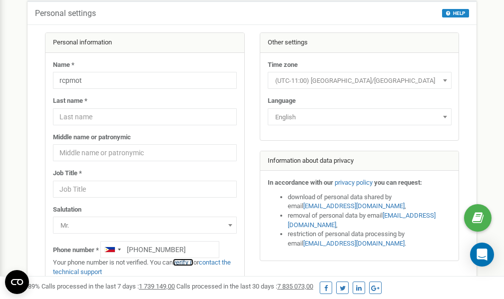 The width and height of the screenshot is (504, 299). I want to click on input: Job Title, so click(145, 189).